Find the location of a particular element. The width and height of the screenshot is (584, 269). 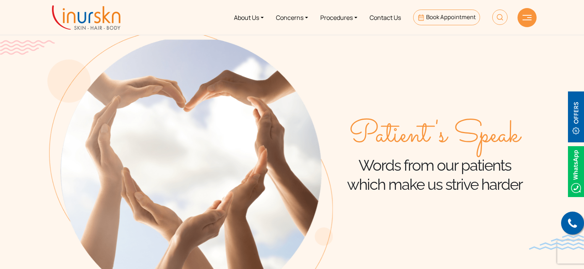

a: Procedures is located at coordinates (338, 17).